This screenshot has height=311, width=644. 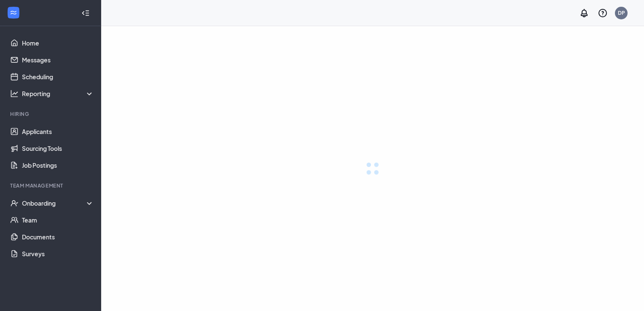 What do you see at coordinates (622, 12) in the screenshot?
I see `div: DP` at bounding box center [622, 12].